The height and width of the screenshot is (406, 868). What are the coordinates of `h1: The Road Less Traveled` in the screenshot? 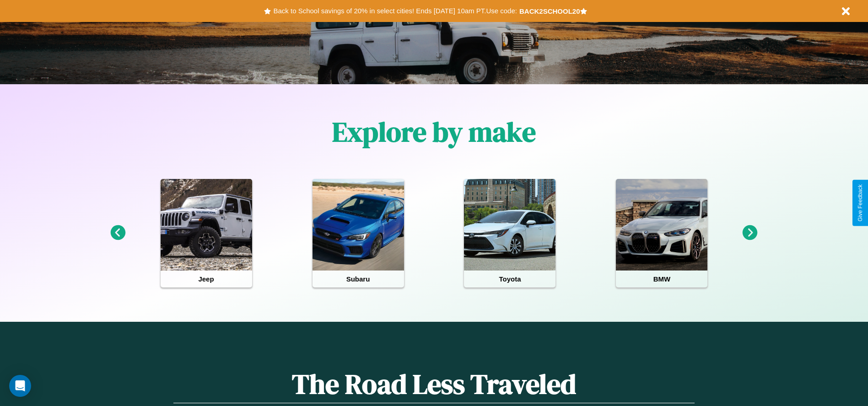 It's located at (434, 383).